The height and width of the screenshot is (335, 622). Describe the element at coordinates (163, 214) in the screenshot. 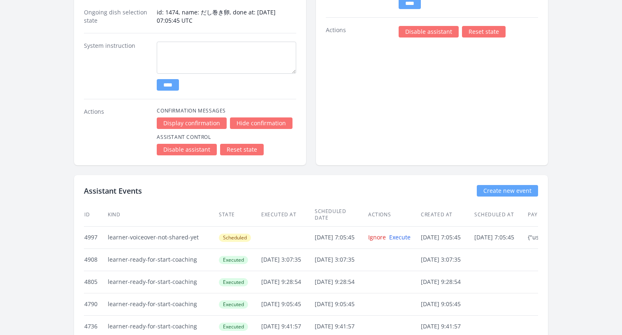

I see `th: Kind` at that location.